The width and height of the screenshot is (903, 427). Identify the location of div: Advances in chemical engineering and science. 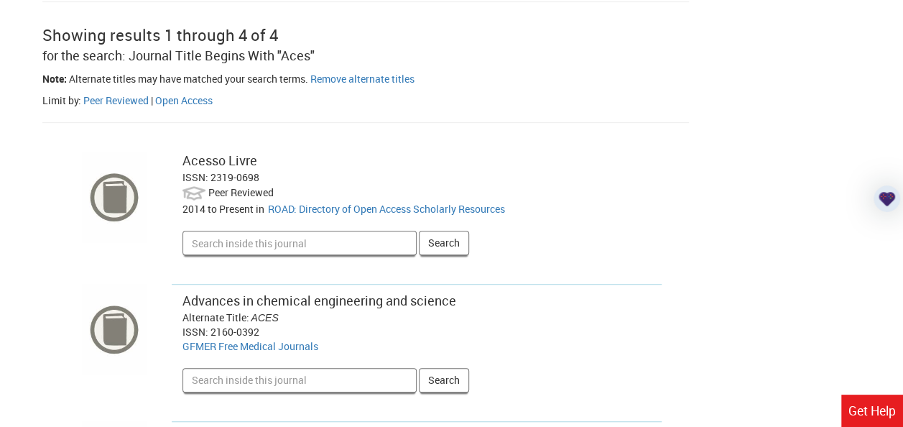
(417, 301).